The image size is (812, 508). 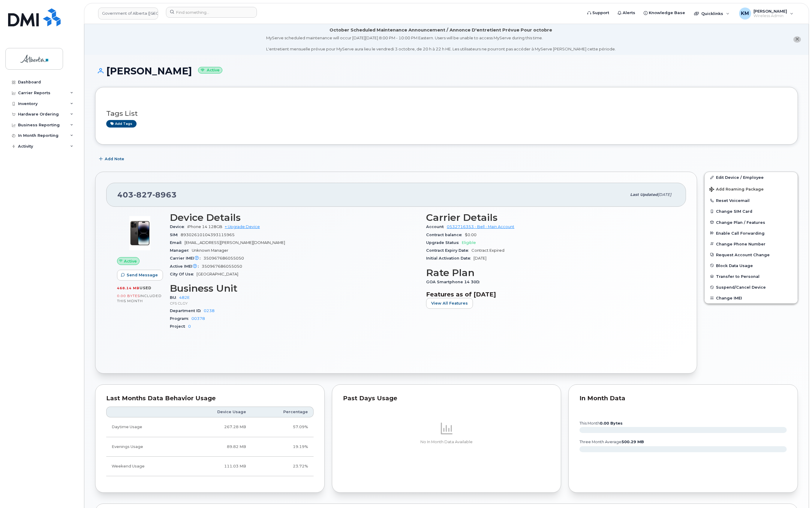 What do you see at coordinates (198, 318) in the screenshot?
I see `a: 00378` at bounding box center [198, 318].